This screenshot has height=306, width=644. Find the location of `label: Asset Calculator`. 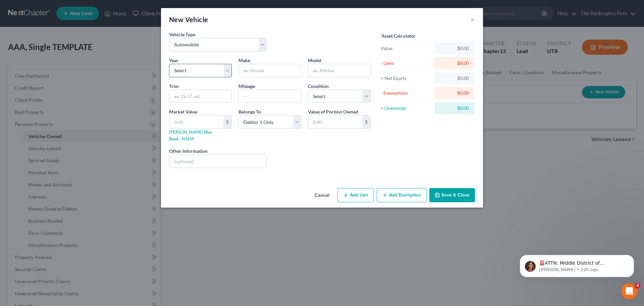

label: Asset Calculator is located at coordinates (398, 36).